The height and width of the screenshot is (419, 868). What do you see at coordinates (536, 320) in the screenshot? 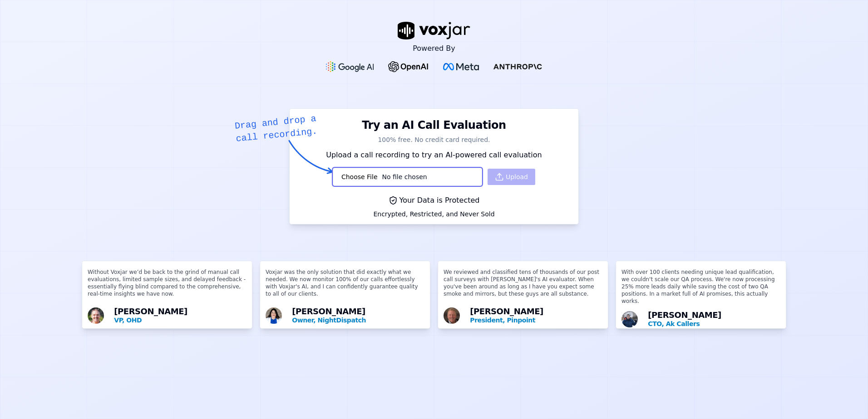
I see `p: President, Pinpoint` at bounding box center [536, 320].